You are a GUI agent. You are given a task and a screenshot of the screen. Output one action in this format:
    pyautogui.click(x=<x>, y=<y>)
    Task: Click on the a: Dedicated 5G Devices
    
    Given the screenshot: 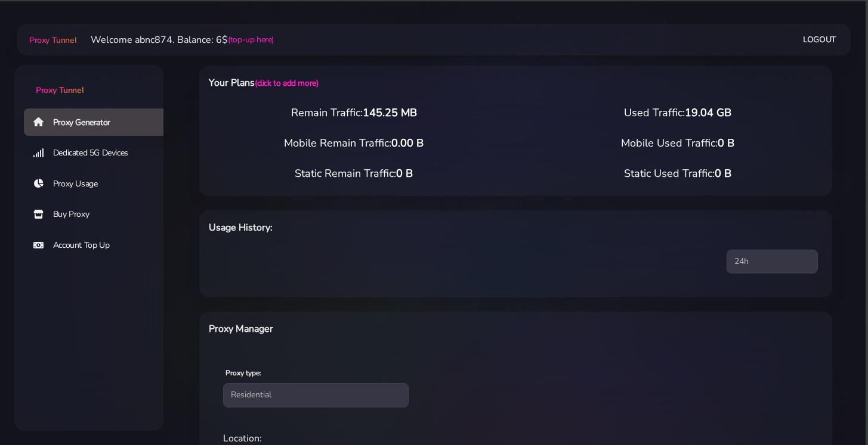 What is the action you would take?
    pyautogui.click(x=99, y=153)
    